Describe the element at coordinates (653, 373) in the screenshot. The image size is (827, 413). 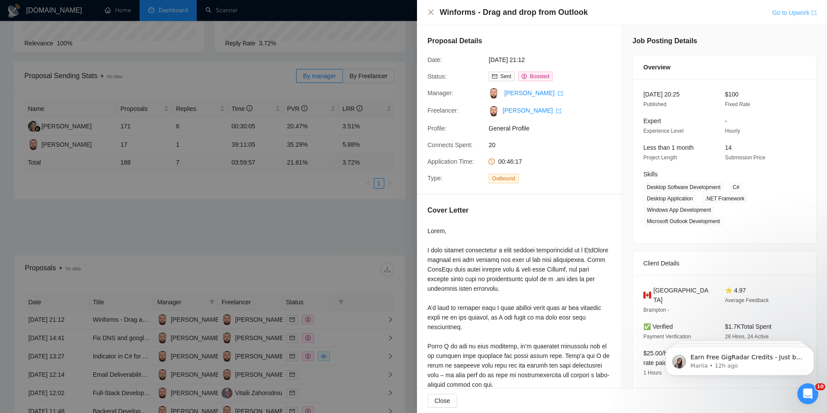
I see `span: 1 Hours` at that location.